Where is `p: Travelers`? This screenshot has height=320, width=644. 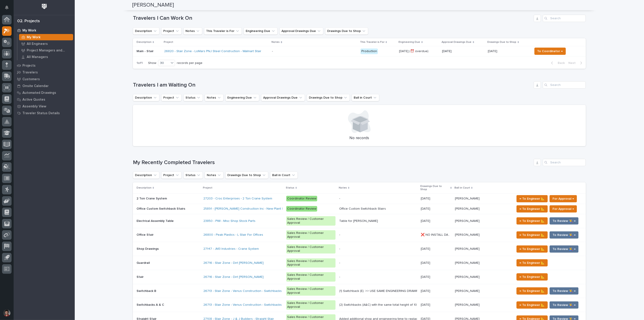 p: Travelers is located at coordinates (30, 72).